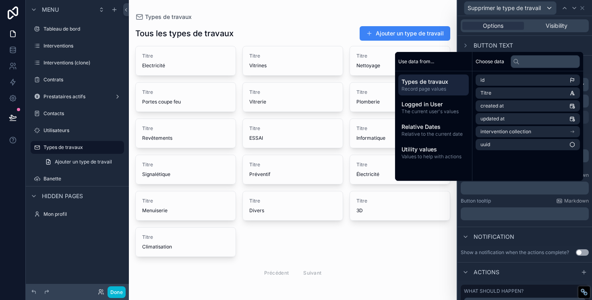 Image resolution: width=592 pixels, height=300 pixels. What do you see at coordinates (83, 179) in the screenshot?
I see `label: Banette` at bounding box center [83, 179].